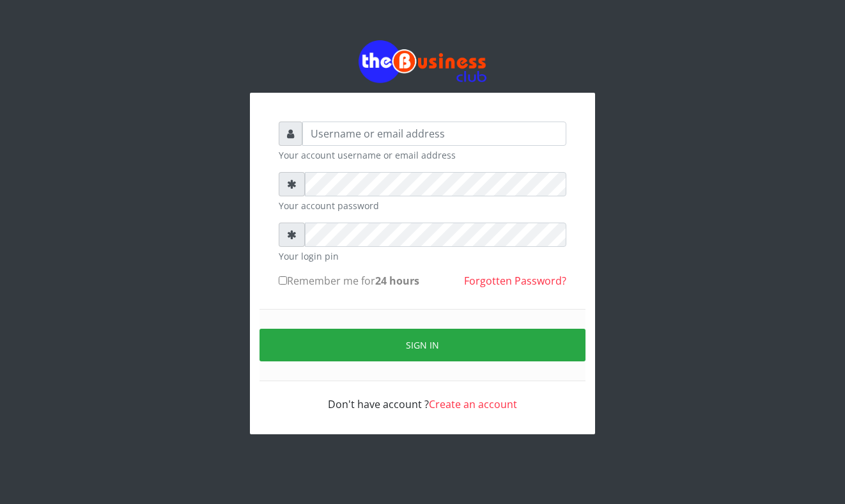 The width and height of the screenshot is (845, 504). I want to click on div: Don't have account ?, so click(422, 396).